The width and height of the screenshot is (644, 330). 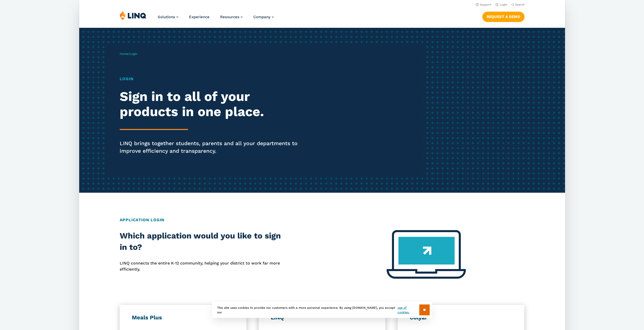 I want to click on a: Solutions, so click(x=168, y=17).